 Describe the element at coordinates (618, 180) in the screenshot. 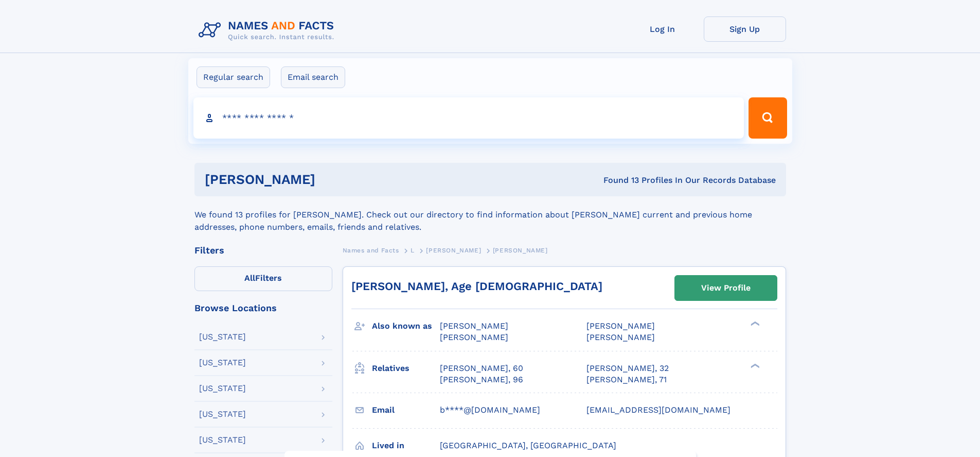

I see `div: Found 13 Profiles In Our Records Database` at that location.